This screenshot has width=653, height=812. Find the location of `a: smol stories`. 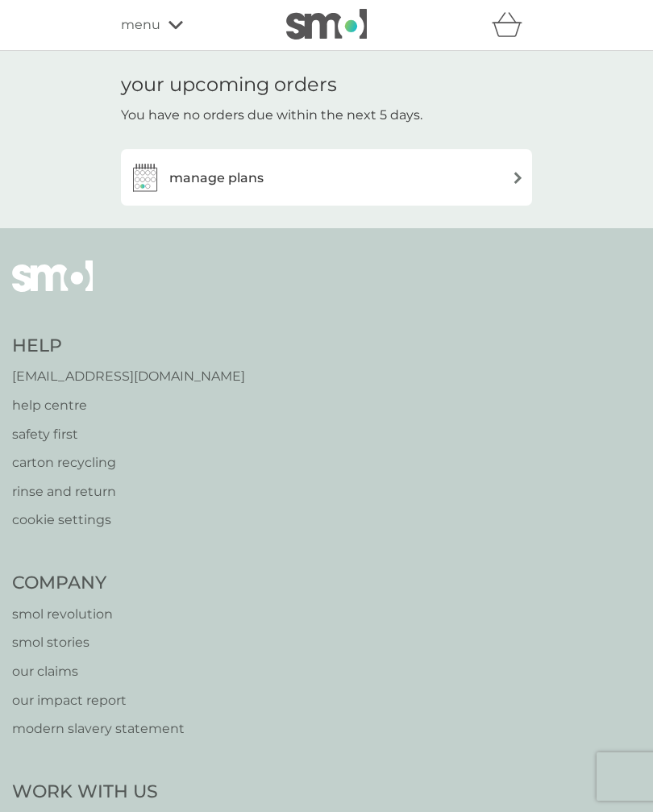

a: smol stories is located at coordinates (99, 643).